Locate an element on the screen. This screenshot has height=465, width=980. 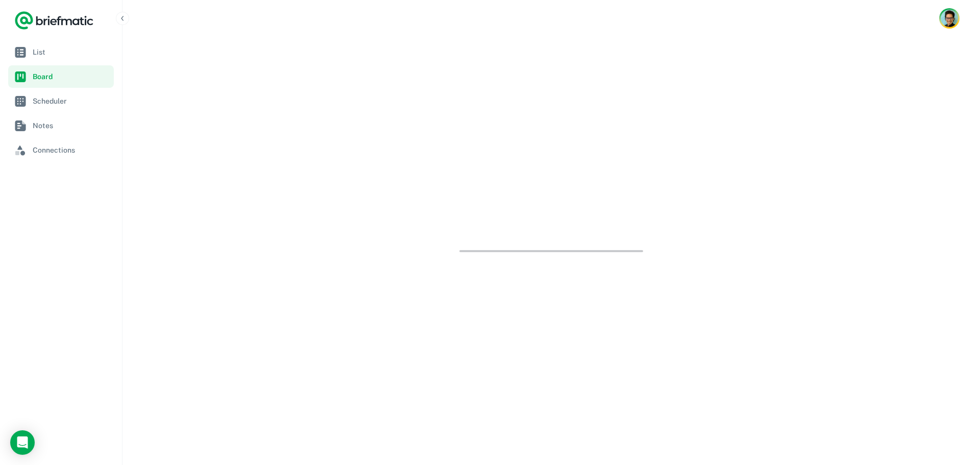
span: Board is located at coordinates (70, 77).